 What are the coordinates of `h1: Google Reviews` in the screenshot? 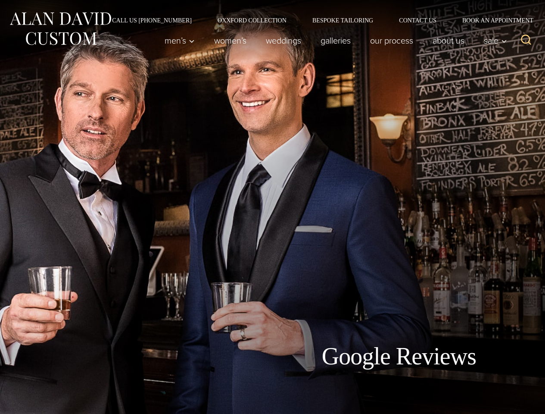 It's located at (399, 356).